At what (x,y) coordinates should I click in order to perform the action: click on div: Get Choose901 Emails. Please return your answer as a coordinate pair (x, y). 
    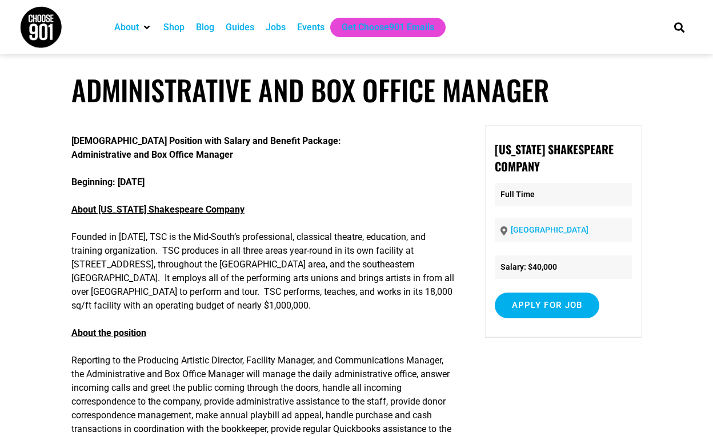
    Looking at the image, I should click on (388, 27).